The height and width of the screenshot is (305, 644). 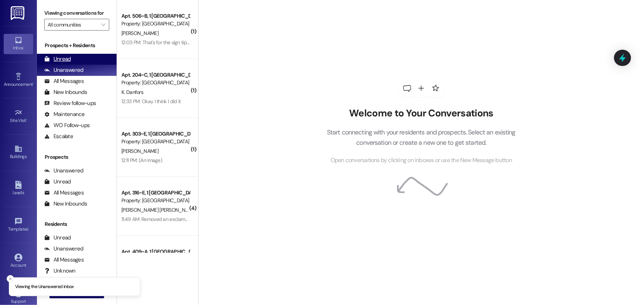 I want to click on img: ResiDesk Logo, so click(x=18, y=13).